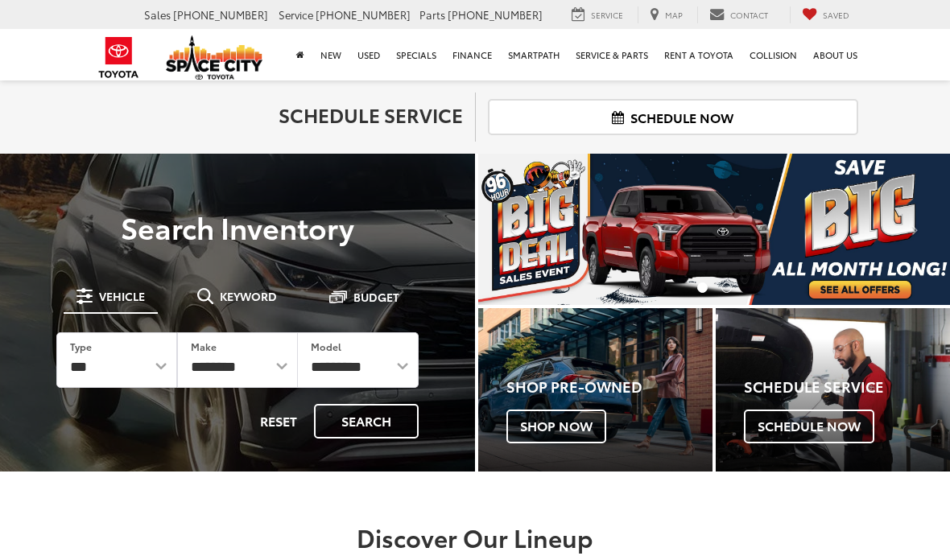 The width and height of the screenshot is (950, 560). I want to click on h3: Search Inventory, so click(237, 227).